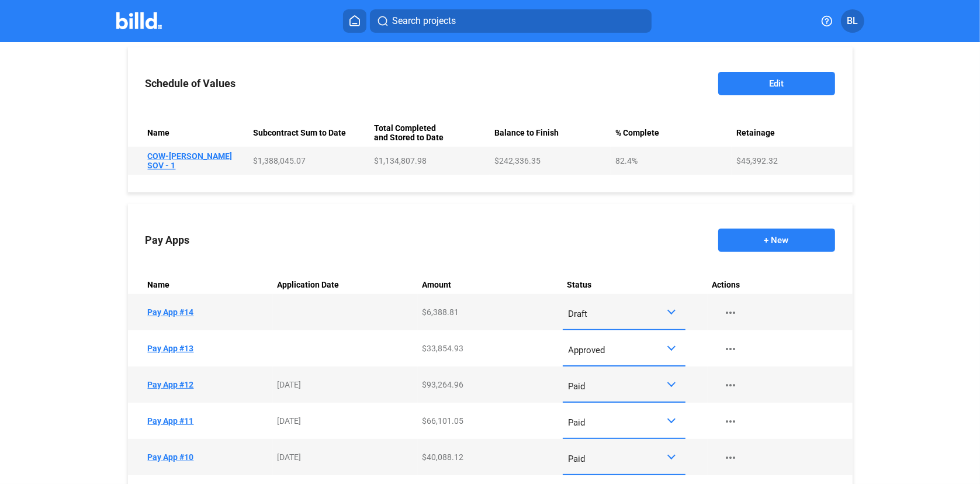 Image resolution: width=980 pixels, height=484 pixels. I want to click on th: Retainage, so click(791, 133).